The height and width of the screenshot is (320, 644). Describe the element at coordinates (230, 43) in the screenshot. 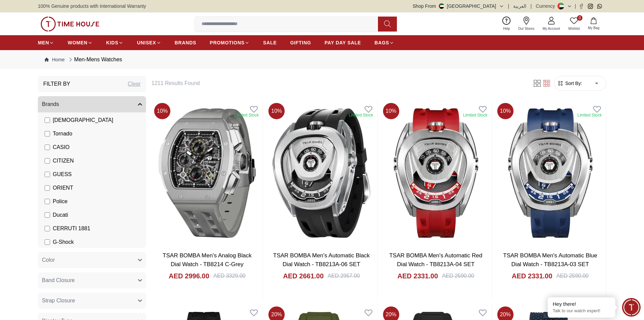

I see `a: PROMOTIONS` at that location.